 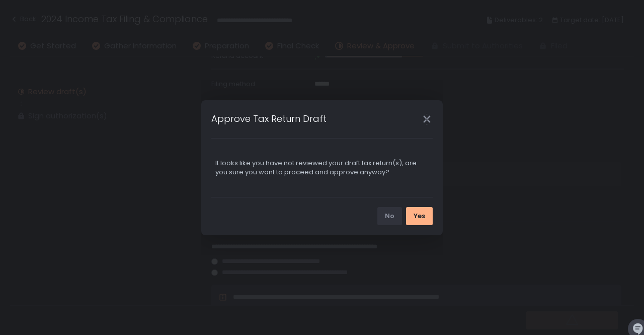 What do you see at coordinates (322, 168) in the screenshot?
I see `div: It looks like you have not reviewed your draft tax return(s), are you sure you want to proceed an...` at bounding box center [322, 168].